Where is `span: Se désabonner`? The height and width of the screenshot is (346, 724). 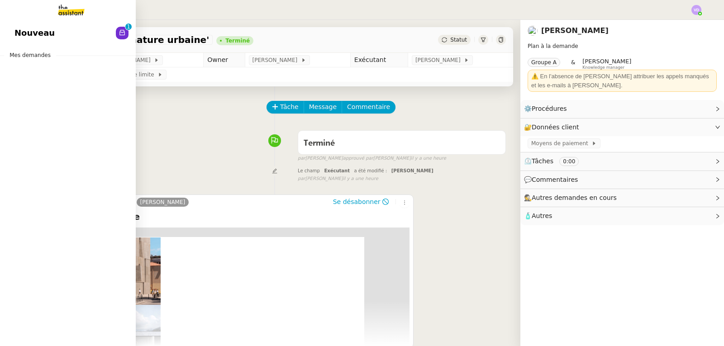
span: Se désabonner is located at coordinates (356, 202).